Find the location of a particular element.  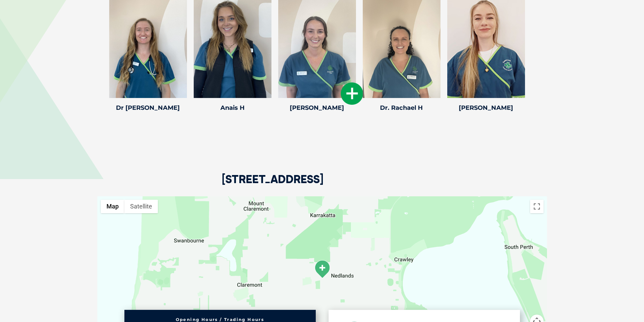

button: Show satellite imagery is located at coordinates (141, 206).